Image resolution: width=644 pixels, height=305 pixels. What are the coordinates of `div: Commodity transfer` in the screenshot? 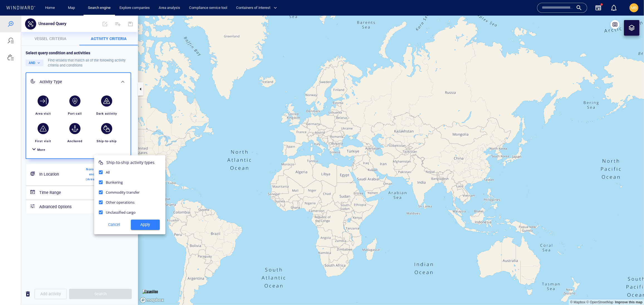 It's located at (130, 177).